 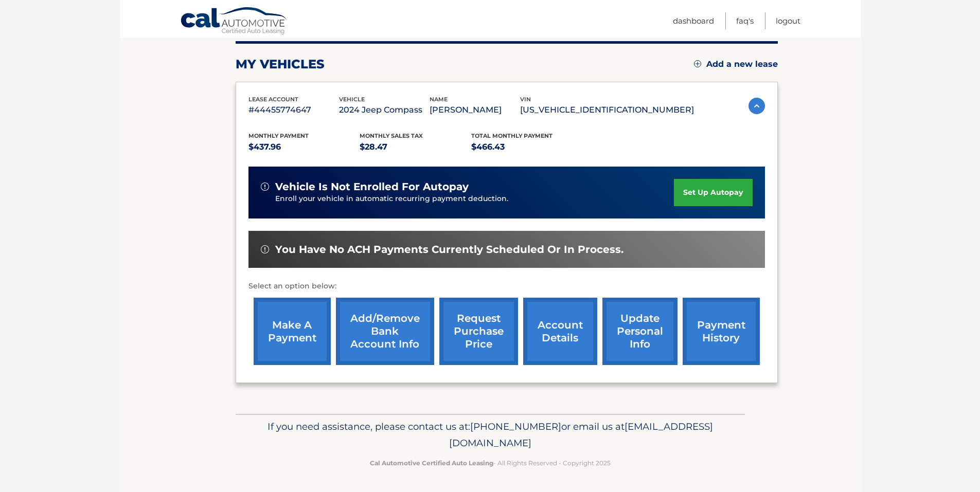 I want to click on img: accordion-active.svg, so click(x=757, y=106).